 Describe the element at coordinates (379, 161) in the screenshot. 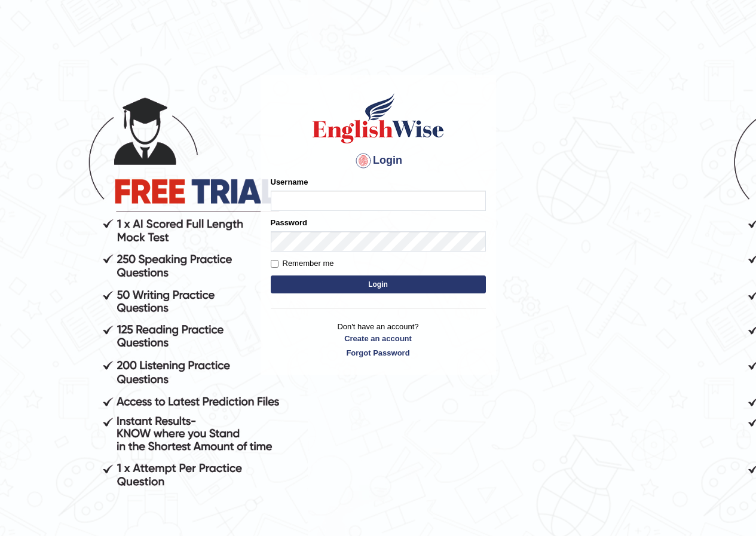

I see `h4: Login` at that location.